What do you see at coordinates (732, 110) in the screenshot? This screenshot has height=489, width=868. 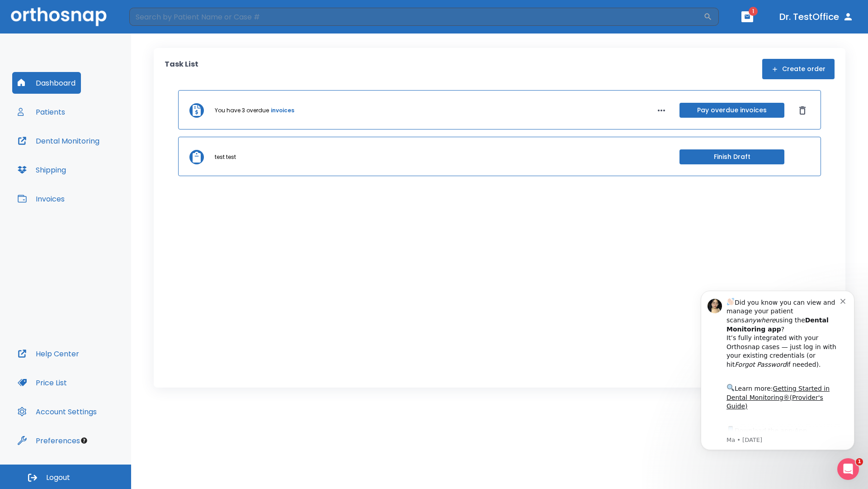 I see `button: Pay overdue invoices` at bounding box center [732, 110].